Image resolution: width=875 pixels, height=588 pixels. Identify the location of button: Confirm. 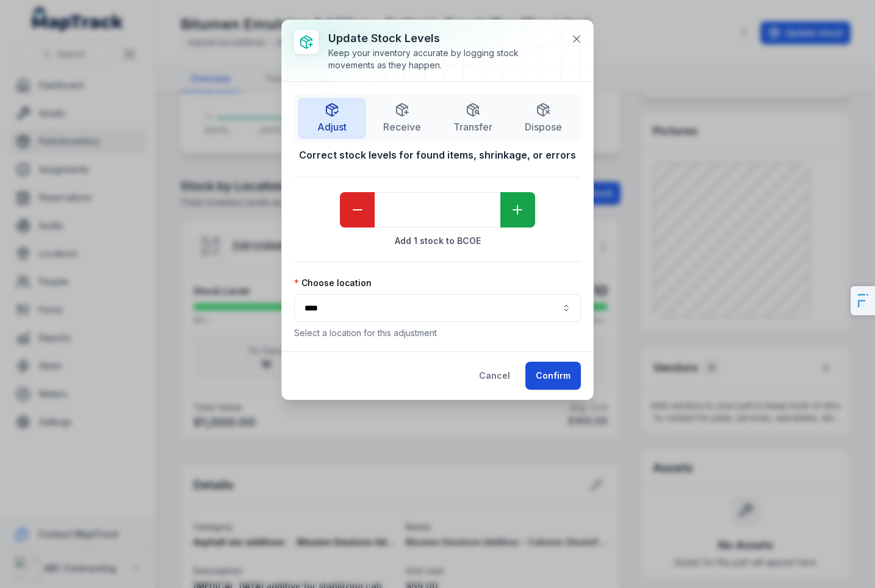
(553, 376).